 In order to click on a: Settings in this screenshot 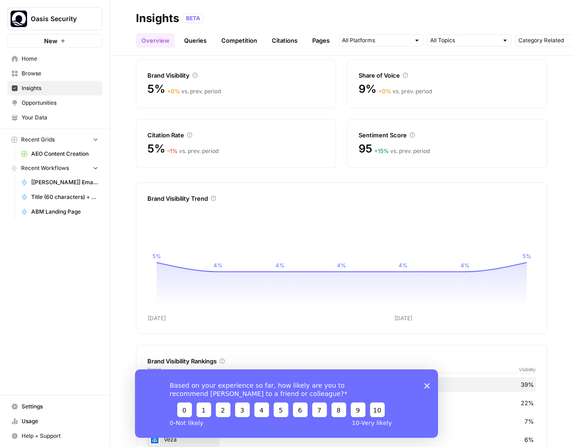, I will do `click(55, 406)`.